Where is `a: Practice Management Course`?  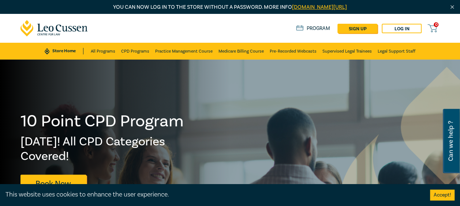
a: Practice Management Course is located at coordinates (184, 51).